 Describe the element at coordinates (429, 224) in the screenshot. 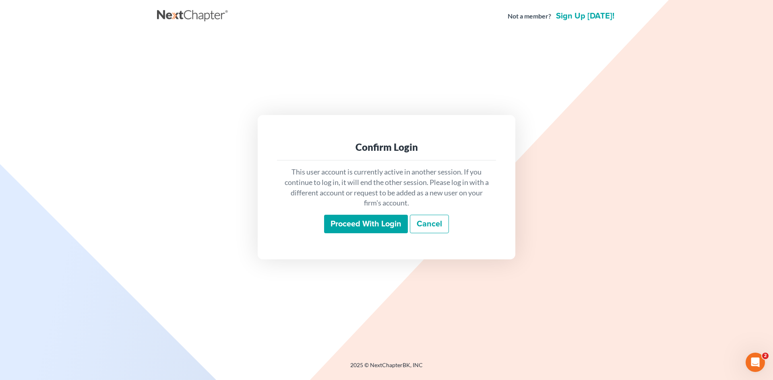

I see `a: Cancel` at that location.